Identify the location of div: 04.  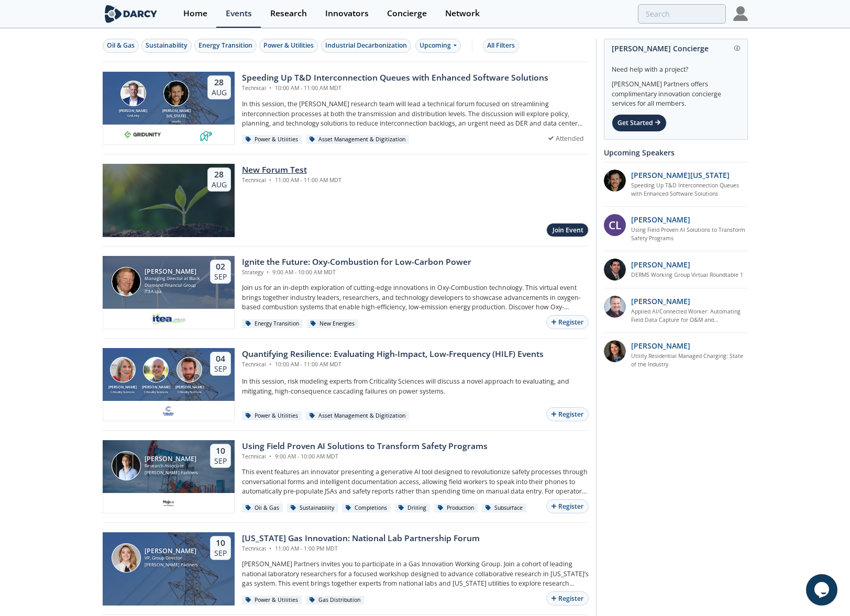
(221, 359).